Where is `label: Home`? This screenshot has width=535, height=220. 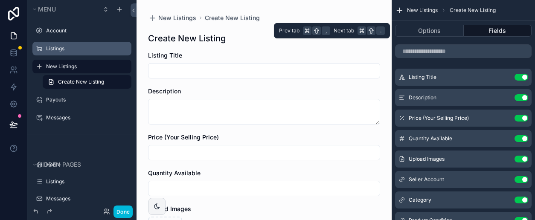 label: Home is located at coordinates (86, 165).